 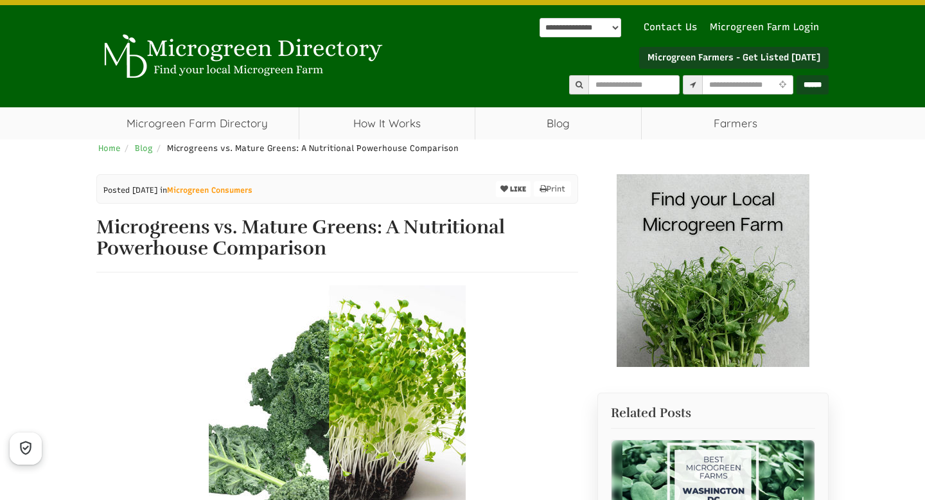 I want to click on span: Blog, so click(x=144, y=148).